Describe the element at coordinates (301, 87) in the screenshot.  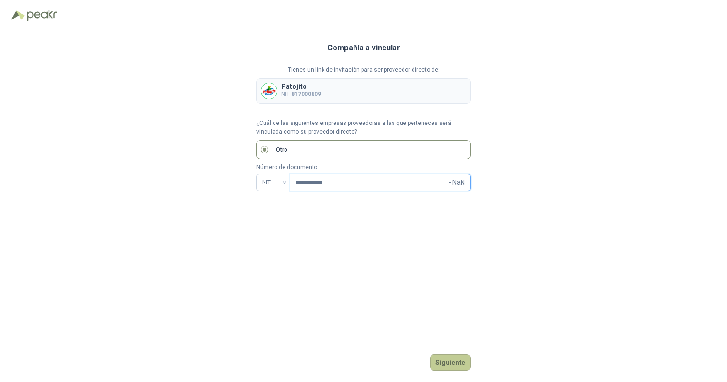
I see `p: Patojito` at that location.